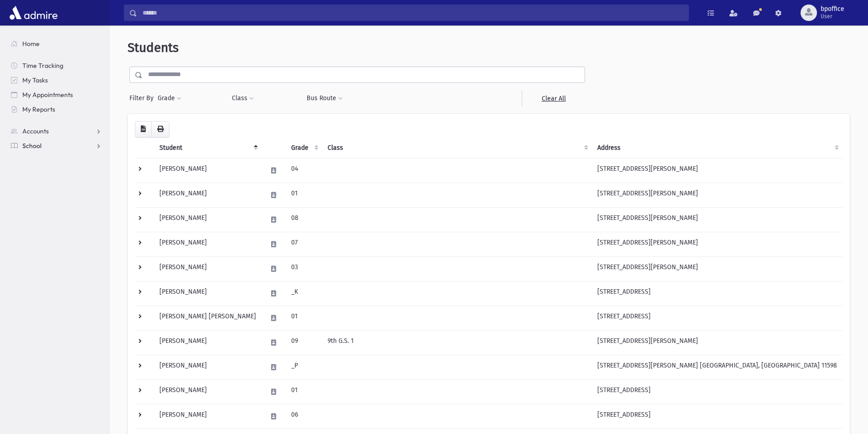  I want to click on td: 03, so click(304, 269).